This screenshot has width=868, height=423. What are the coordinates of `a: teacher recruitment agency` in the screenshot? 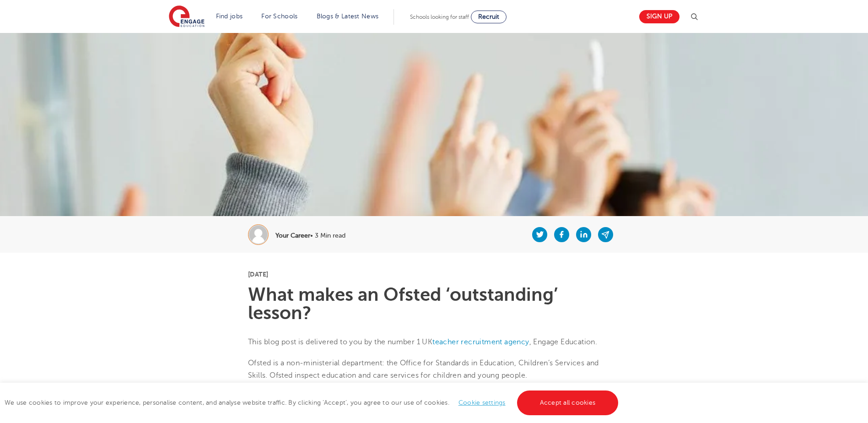 It's located at (480, 342).